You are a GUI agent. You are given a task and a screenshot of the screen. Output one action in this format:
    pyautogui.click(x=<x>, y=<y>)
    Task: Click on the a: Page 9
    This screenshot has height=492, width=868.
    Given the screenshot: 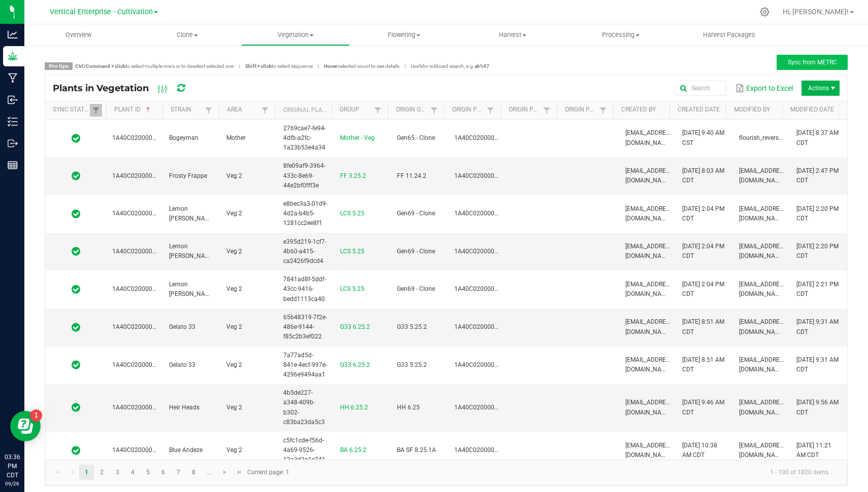 What is the action you would take?
    pyautogui.click(x=208, y=472)
    